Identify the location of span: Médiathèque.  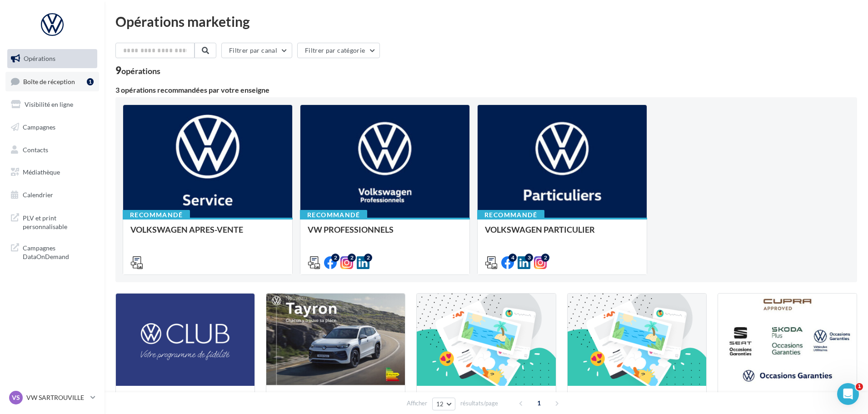
(41, 172).